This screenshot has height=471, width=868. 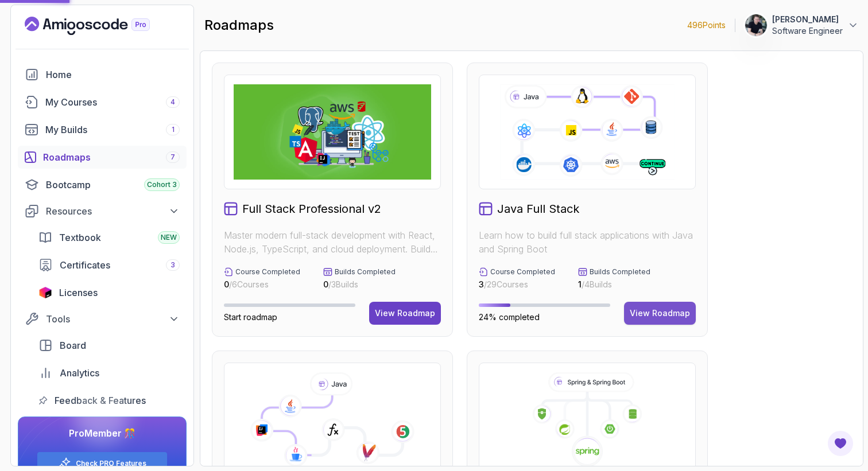 What do you see at coordinates (262, 285) in the screenshot?
I see `p: / 6 Courses` at bounding box center [262, 285].